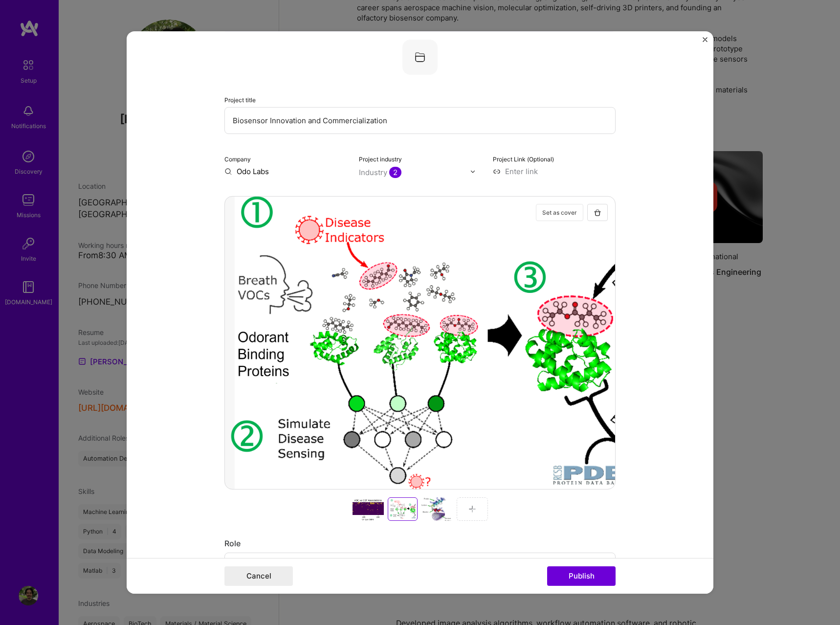  What do you see at coordinates (380, 172) in the screenshot?
I see `div: Industry` at bounding box center [380, 172].